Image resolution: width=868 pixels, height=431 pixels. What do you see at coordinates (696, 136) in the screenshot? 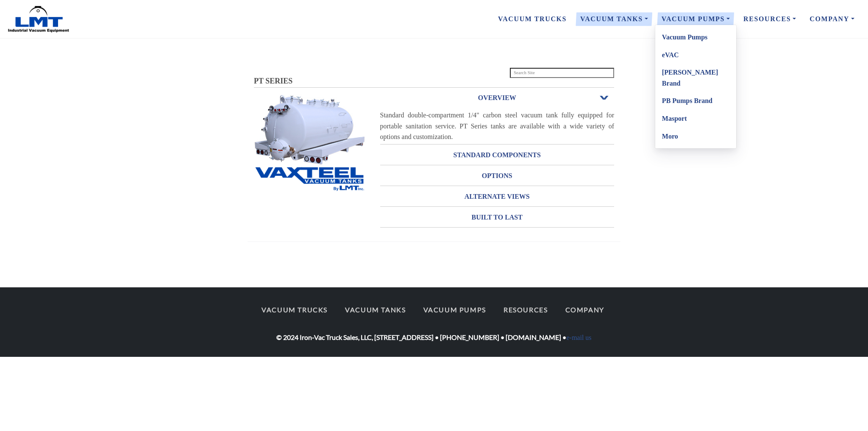
I see `a: Moro` at bounding box center [696, 136].